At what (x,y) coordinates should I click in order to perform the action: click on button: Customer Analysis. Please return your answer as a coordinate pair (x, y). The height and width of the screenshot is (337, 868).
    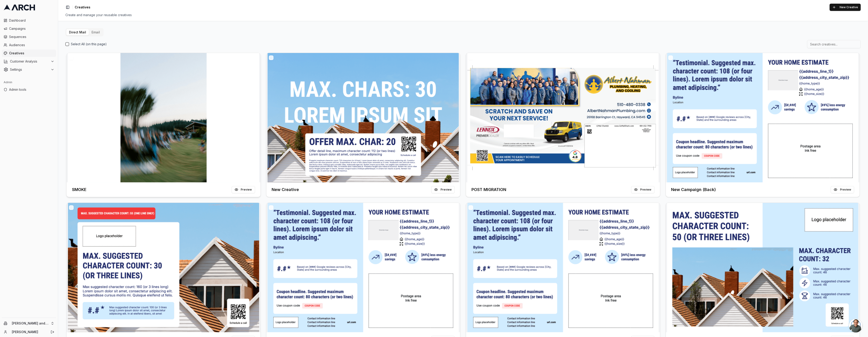
    Looking at the image, I should click on (29, 61).